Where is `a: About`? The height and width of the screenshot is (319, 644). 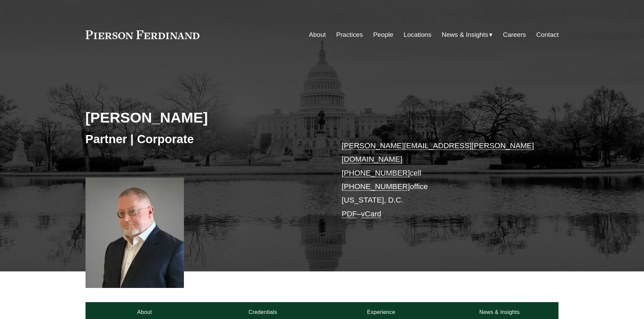 a: About is located at coordinates (318, 35).